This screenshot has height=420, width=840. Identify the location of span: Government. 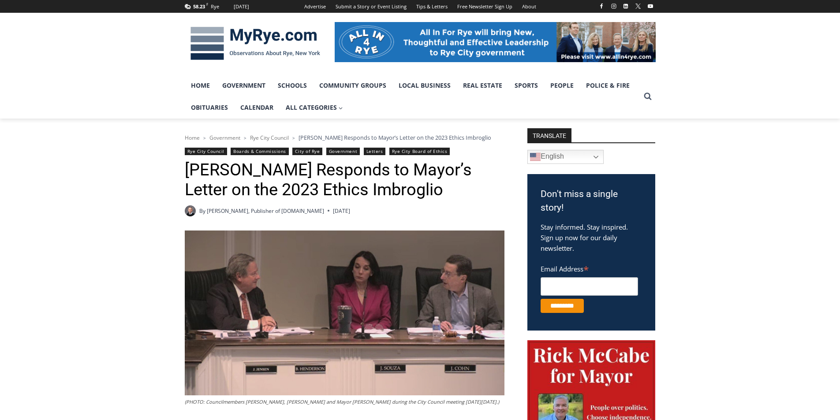
(225, 138).